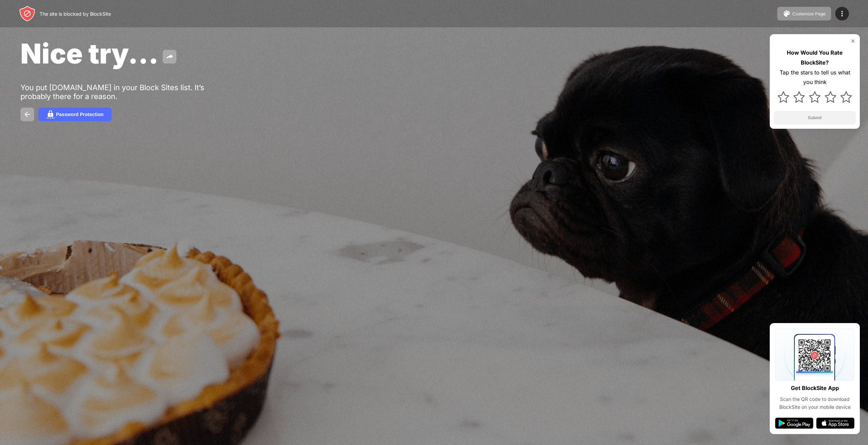  What do you see at coordinates (169, 57) in the screenshot?
I see `img: share.svg` at bounding box center [169, 57].